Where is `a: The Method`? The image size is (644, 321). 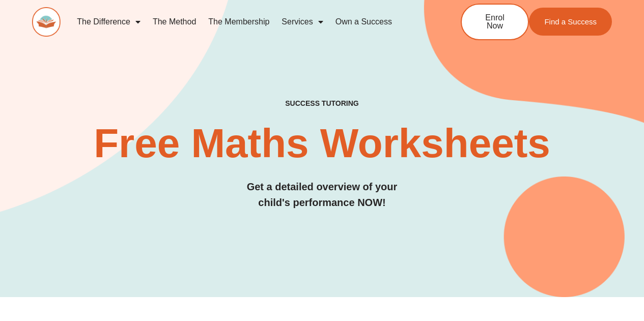 a: The Method is located at coordinates (174, 22).